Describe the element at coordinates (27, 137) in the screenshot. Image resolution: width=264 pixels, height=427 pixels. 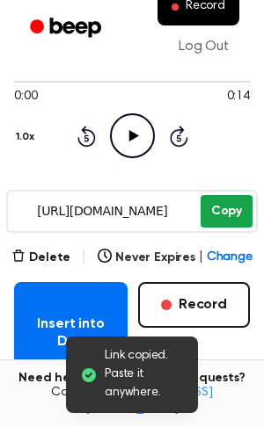
I see `button: 1.0x` at that location.